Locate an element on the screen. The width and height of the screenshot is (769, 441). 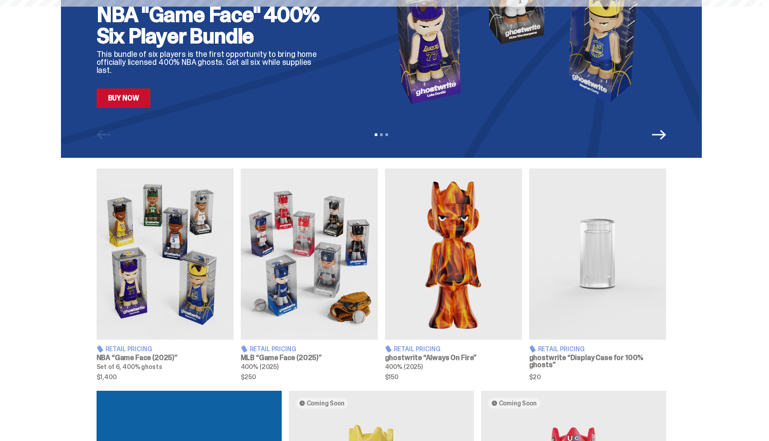
button: Next is located at coordinates (659, 135).